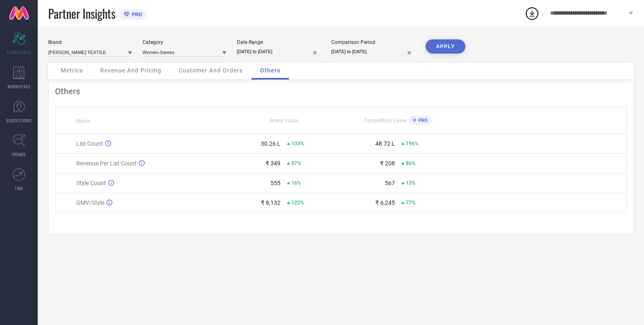  Describe the element at coordinates (391, 183) in the screenshot. I see `div: 567` at that location.